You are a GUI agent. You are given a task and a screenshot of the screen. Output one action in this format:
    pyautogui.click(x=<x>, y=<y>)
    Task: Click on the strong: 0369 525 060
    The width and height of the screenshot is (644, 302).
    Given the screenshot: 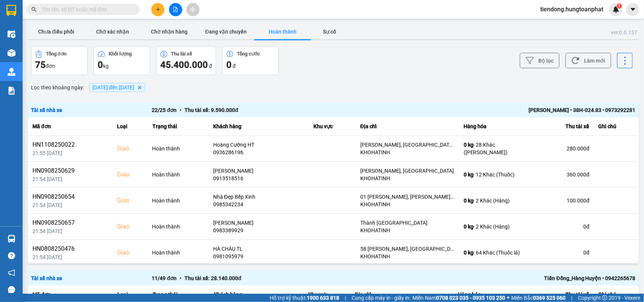 What is the action you would take?
    pyautogui.click(x=549, y=298)
    